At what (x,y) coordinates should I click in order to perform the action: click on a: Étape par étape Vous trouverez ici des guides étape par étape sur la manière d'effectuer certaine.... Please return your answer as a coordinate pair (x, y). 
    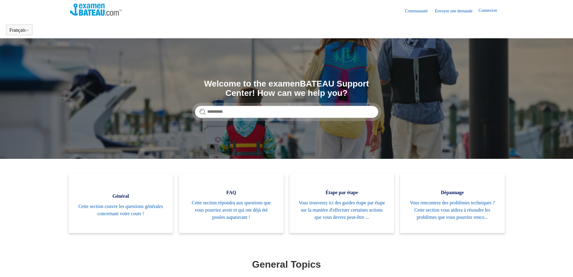
    Looking at the image, I should click on (342, 203).